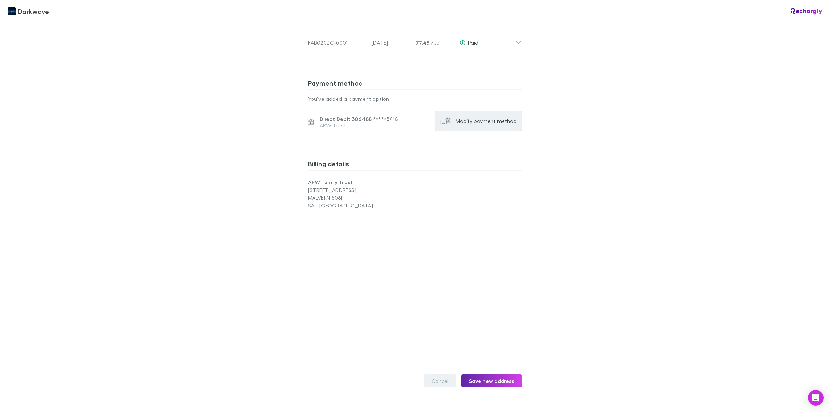 The height and width of the screenshot is (412, 830). Describe the element at coordinates (478, 121) in the screenshot. I see `button: Modify payment method` at that location.